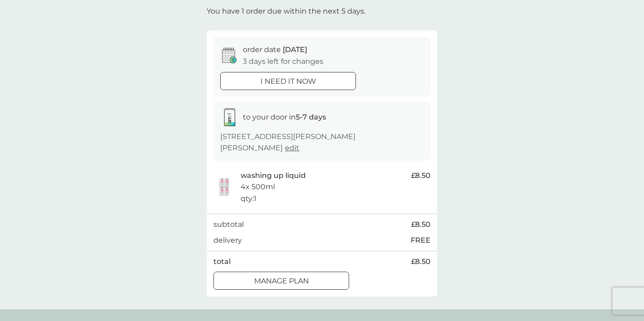 Image resolution: width=644 pixels, height=321 pixels. Describe the element at coordinates (258, 187) in the screenshot. I see `p: 4x 500ml` at that location.